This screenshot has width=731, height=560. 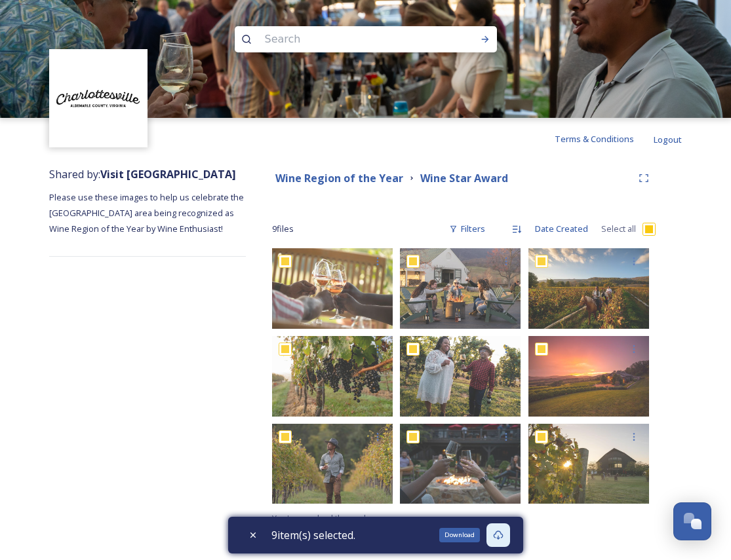 What do you see at coordinates (333, 463) in the screenshot?
I see `img: Southwest_Mountain_Vineyard_CACVB_SSuchak_467.jpg` at bounding box center [333, 463].